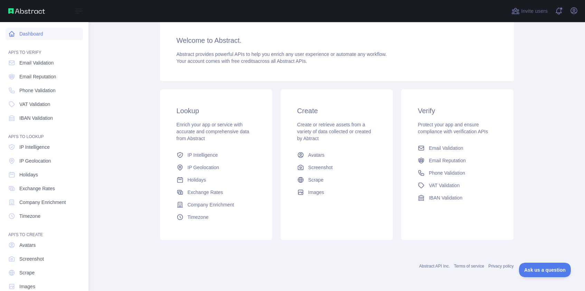 Image resolution: width=585 pixels, height=291 pixels. Describe the element at coordinates (337, 40) in the screenshot. I see `h3: Welcome to Abstract.` at that location.